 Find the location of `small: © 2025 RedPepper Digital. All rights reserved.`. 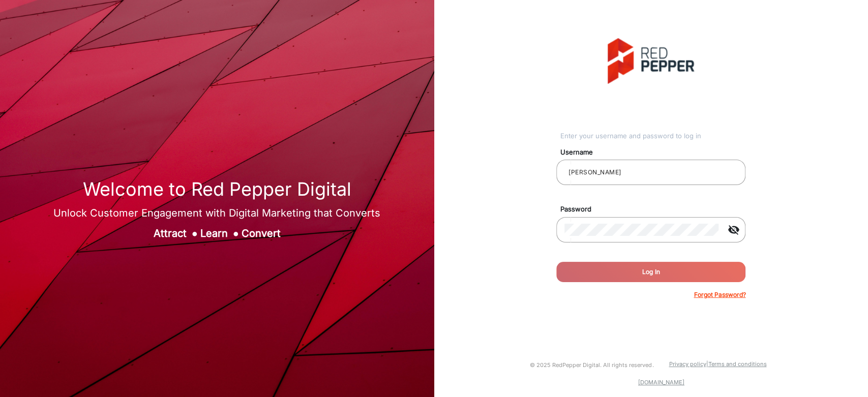

small: © 2025 RedPepper Digital. All rights reserved. is located at coordinates (592, 365).